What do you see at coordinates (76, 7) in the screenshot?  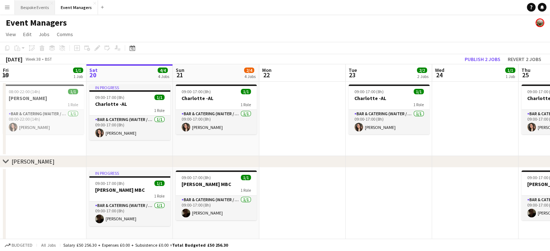 I see `button: Event Managers` at bounding box center [76, 7].